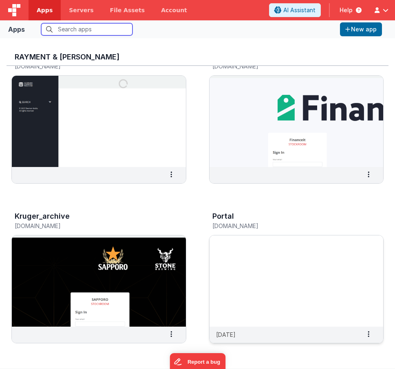 Image resolution: width=395 pixels, height=369 pixels. Describe the element at coordinates (295, 10) in the screenshot. I see `button: AI Assistant` at that location.